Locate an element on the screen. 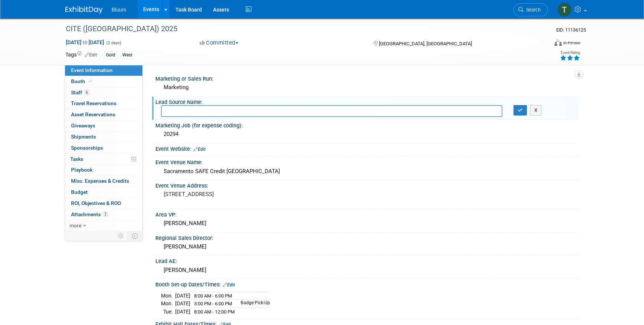  div: Marketing Job (for expense coding): is located at coordinates (367, 125).